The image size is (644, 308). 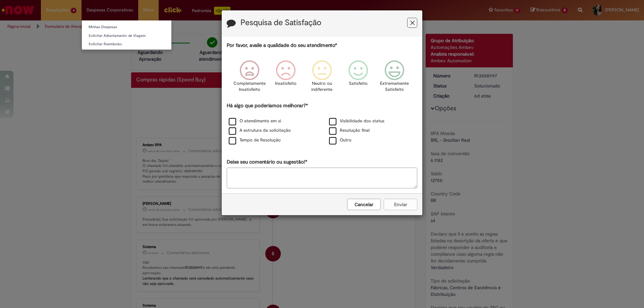 I want to click on a: Solicitar Reembolso, so click(x=126, y=44).